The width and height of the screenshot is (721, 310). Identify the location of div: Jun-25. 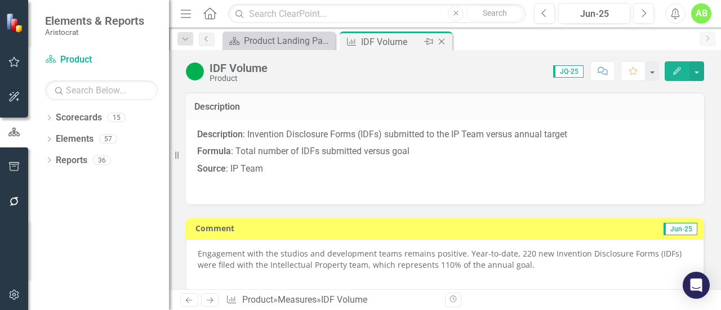
(594, 14).